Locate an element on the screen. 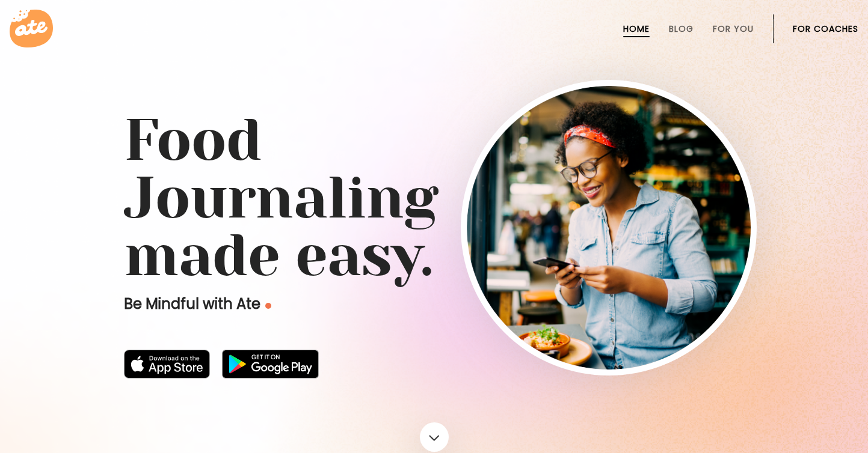  h1: Food Journaling made easy. is located at coordinates (434, 198).